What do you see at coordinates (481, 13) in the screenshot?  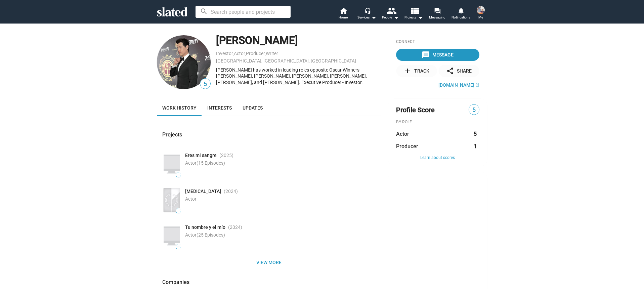 I see `button: Nathan ThomasMe` at bounding box center [481, 13].